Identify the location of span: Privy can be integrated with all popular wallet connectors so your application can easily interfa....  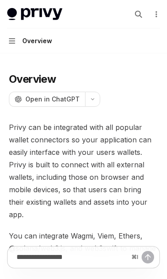
(83, 171).